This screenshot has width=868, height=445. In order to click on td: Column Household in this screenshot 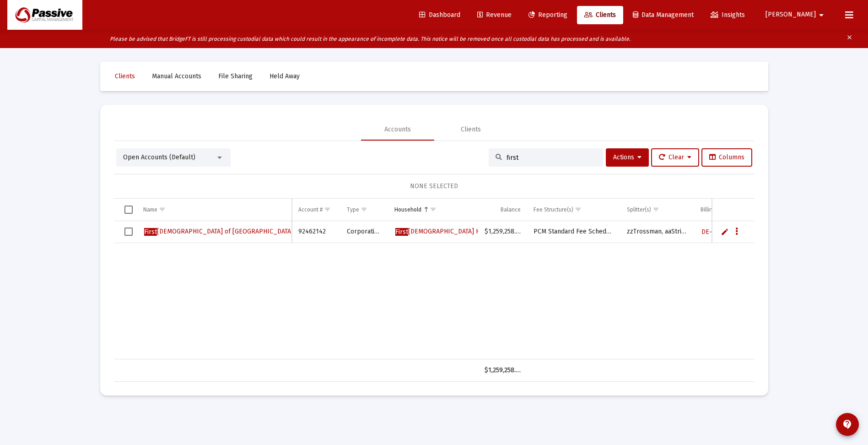, I will do `click(433, 210)`.